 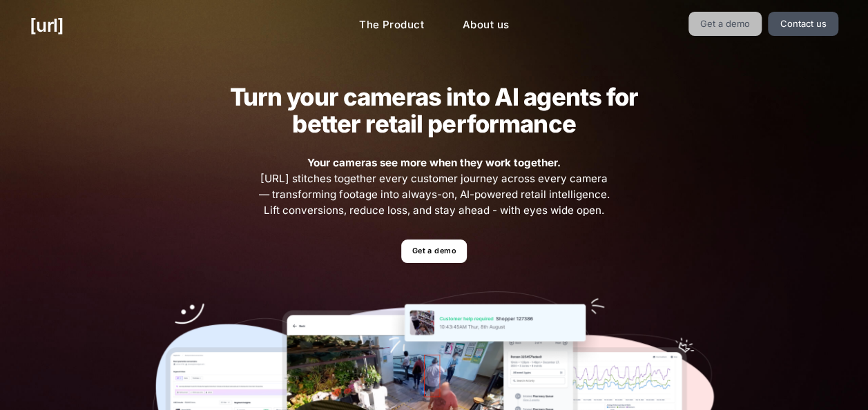 What do you see at coordinates (392, 25) in the screenshot?
I see `a: The Product` at bounding box center [392, 25].